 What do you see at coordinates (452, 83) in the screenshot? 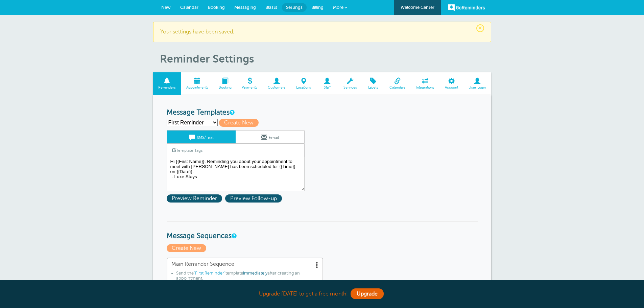
I see `a: Account` at bounding box center [452, 83].